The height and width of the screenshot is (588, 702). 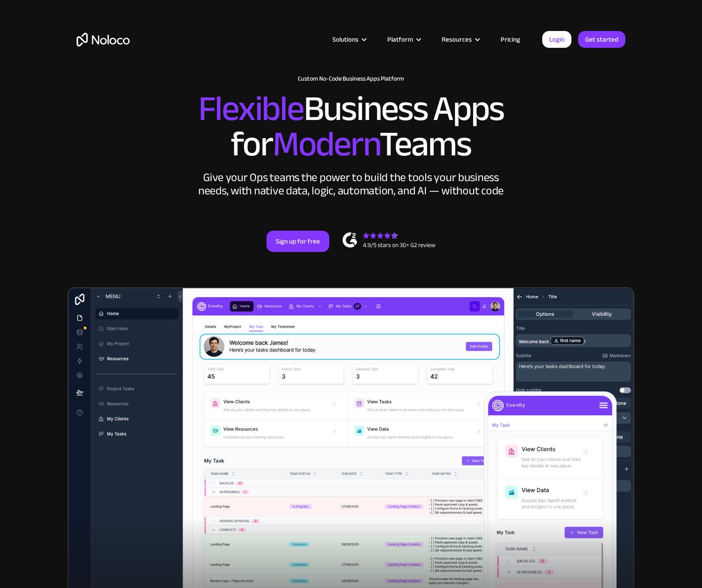 I want to click on span: Modern, so click(x=325, y=144).